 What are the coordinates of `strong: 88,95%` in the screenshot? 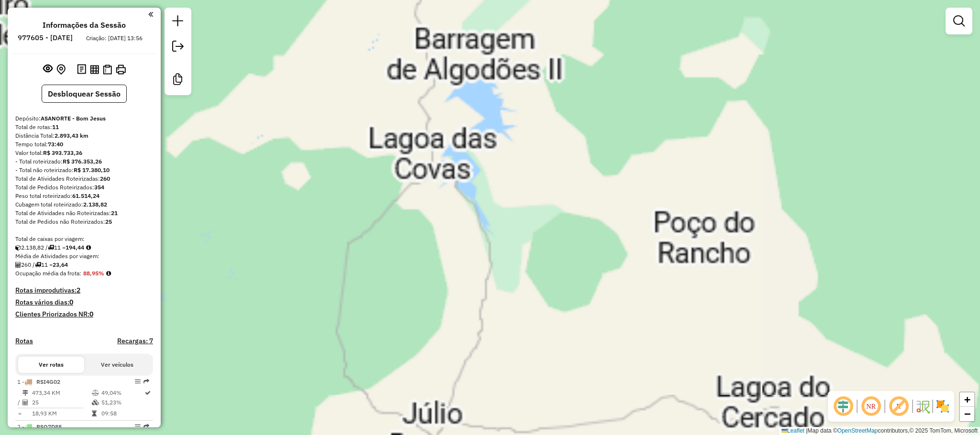 It's located at (93, 274).